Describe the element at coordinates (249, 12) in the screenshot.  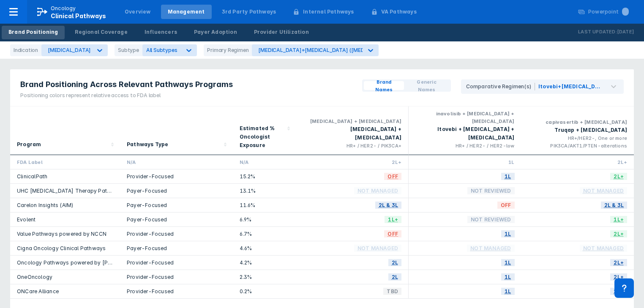
I see `a: 3rd Party Pathways` at that location.